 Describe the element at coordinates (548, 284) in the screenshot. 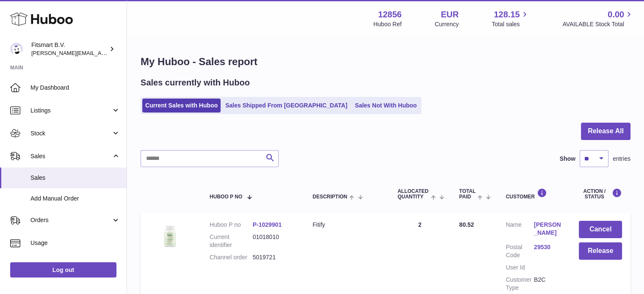

I see `dd: B2C` at that location.